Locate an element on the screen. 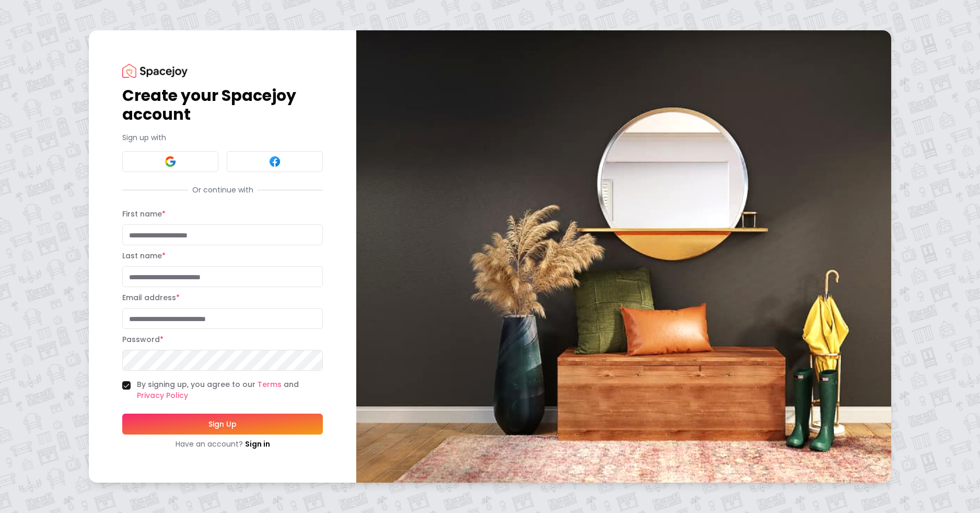  a: Terms is located at coordinates (270, 385).